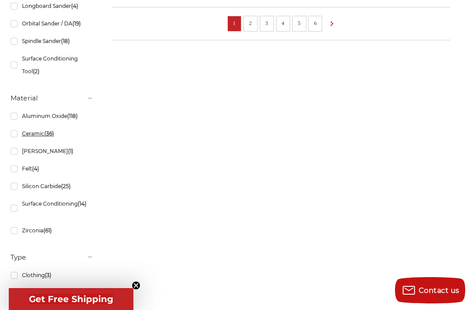  What do you see at coordinates (49, 133) in the screenshot?
I see `span: (36)` at bounding box center [49, 133].